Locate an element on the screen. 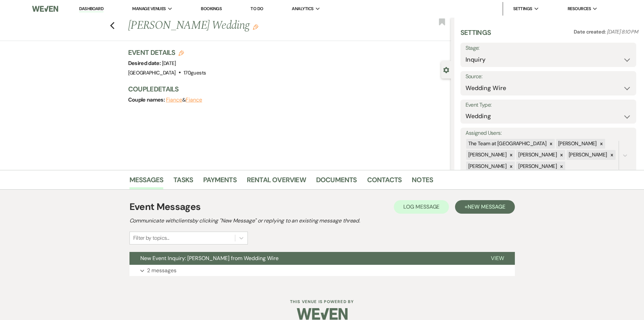 The height and width of the screenshot is (320, 644). label: Assigned Users: is located at coordinates (548, 133).